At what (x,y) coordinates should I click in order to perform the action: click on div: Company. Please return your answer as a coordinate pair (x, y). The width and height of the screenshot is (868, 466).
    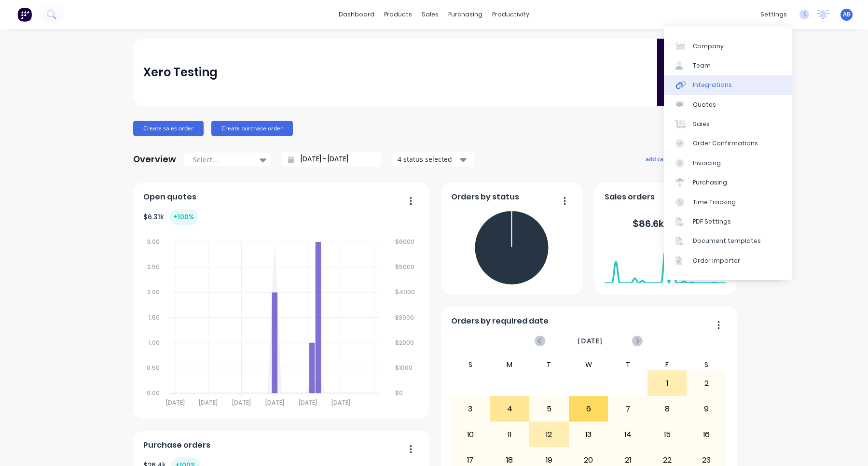
    Looking at the image, I should click on (708, 46).